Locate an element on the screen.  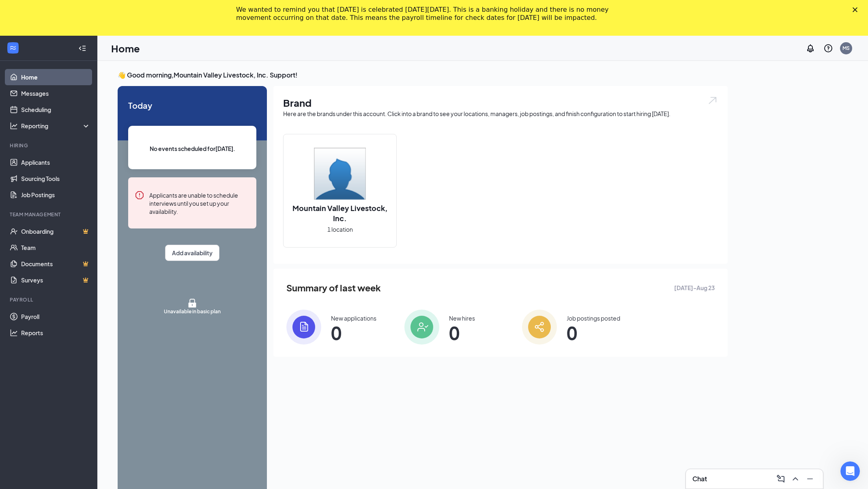
a: Home is located at coordinates (55, 77).